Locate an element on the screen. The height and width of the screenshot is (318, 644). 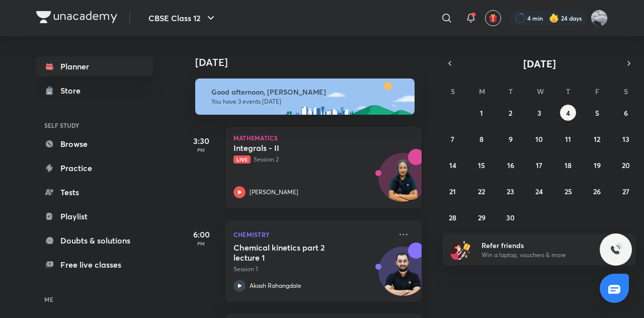
button: September 12, 2025 is located at coordinates (597, 139).